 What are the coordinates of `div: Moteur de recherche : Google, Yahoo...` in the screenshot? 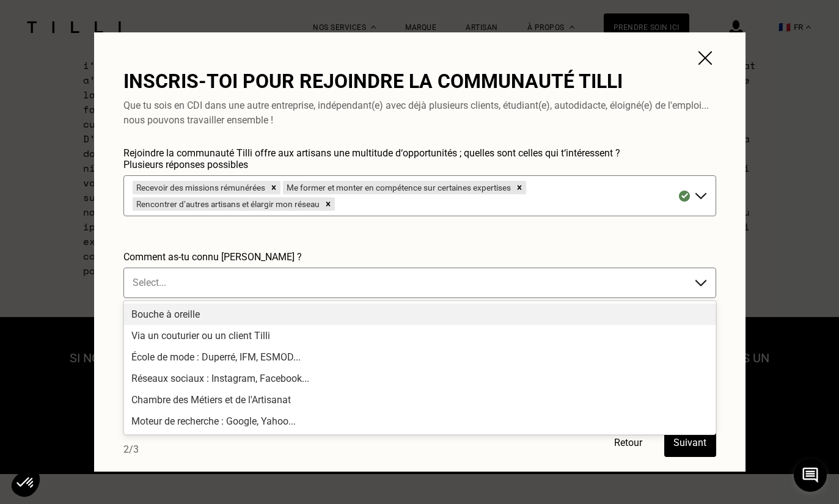 It's located at (420, 421).